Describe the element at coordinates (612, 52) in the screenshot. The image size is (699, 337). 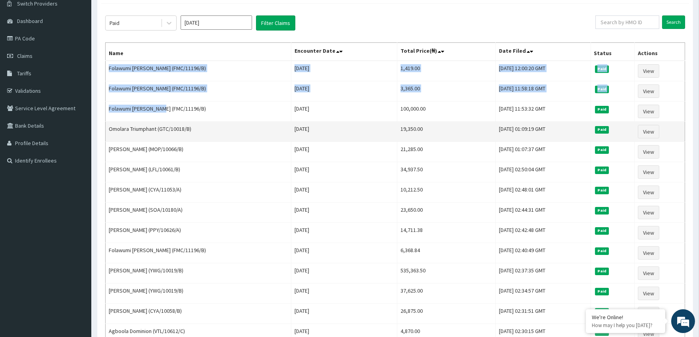
I see `th: Status` at that location.